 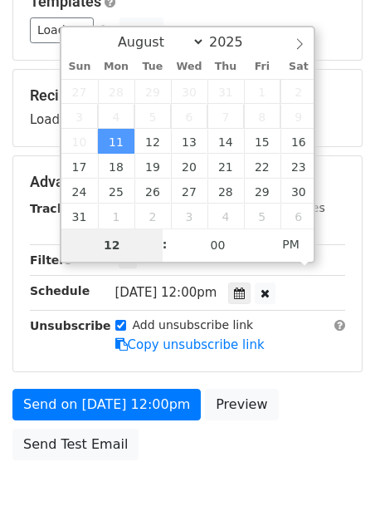 What do you see at coordinates (60, 291) in the screenshot?
I see `strong: Schedule` at bounding box center [60, 291].